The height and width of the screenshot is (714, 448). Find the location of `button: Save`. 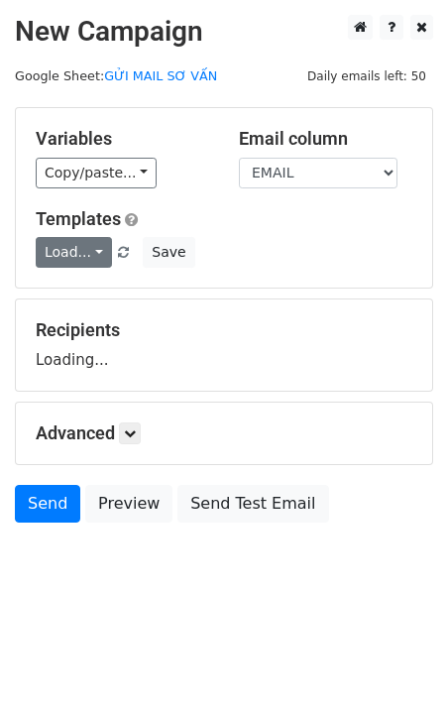

button: Save is located at coordinates (169, 252).